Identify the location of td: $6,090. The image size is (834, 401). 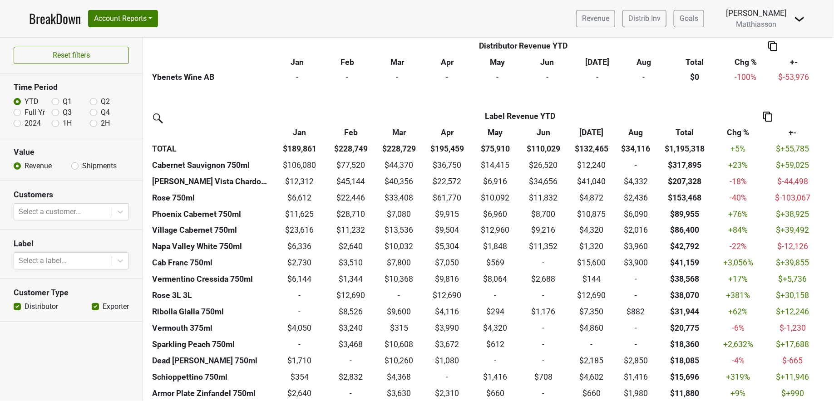
(636, 214).